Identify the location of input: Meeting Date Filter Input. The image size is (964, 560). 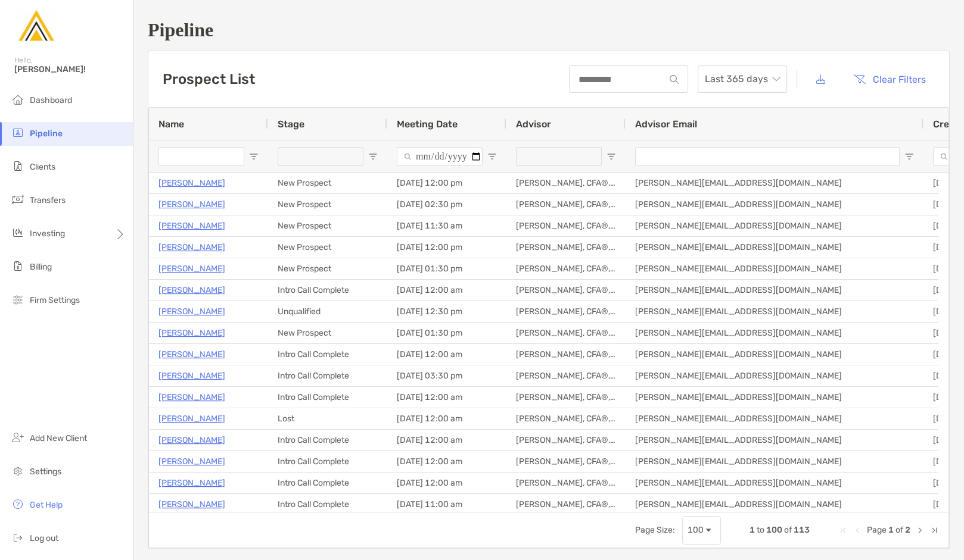
(439, 157).